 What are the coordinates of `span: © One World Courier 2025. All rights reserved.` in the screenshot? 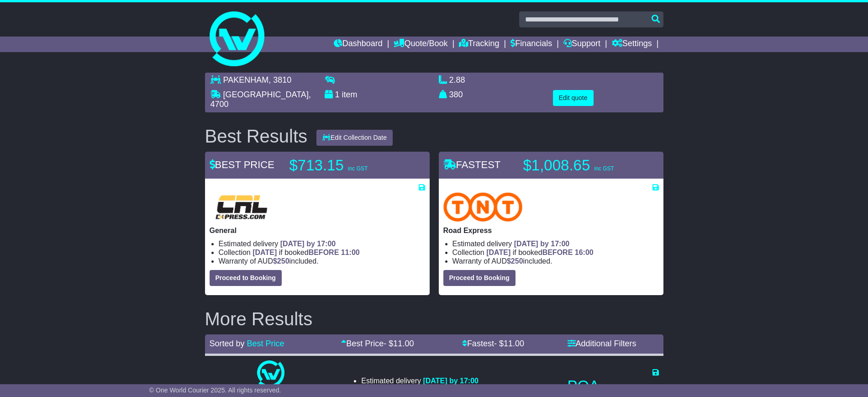 It's located at (215, 390).